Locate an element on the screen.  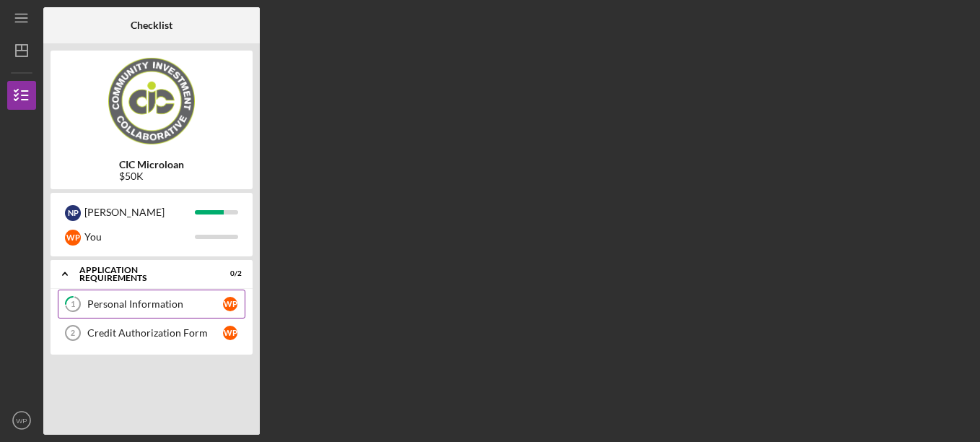
div: 0 / 2 is located at coordinates (229, 274).